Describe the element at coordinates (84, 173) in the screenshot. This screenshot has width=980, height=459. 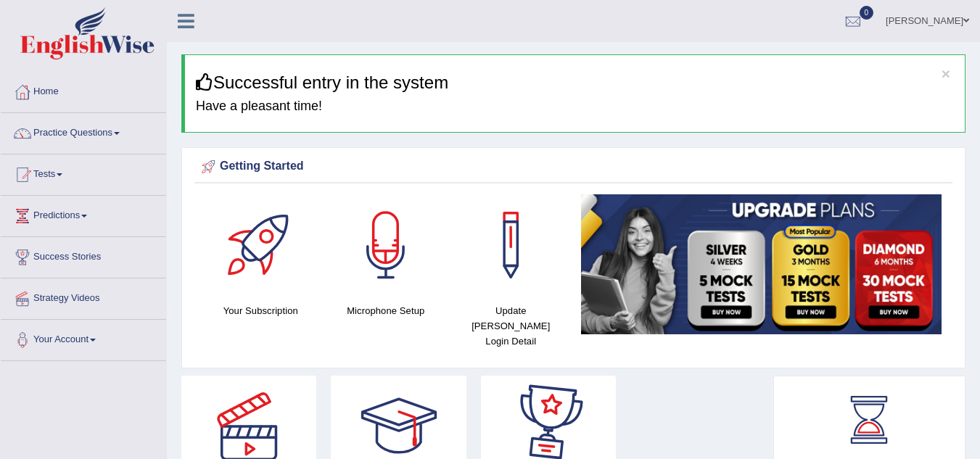
I see `a: Tests` at that location.